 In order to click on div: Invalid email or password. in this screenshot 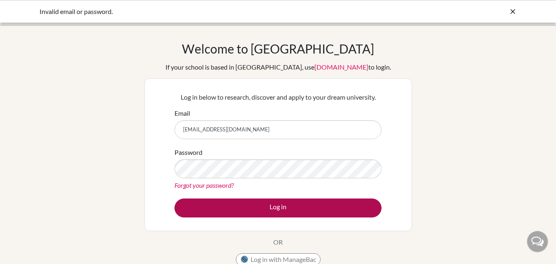, I will do `click(217, 12)`.